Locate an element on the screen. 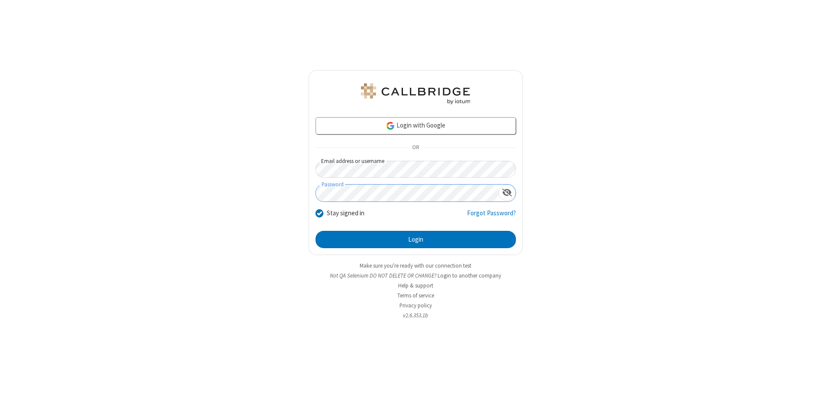 The height and width of the screenshot is (396, 831). div: Show password is located at coordinates (507, 193).